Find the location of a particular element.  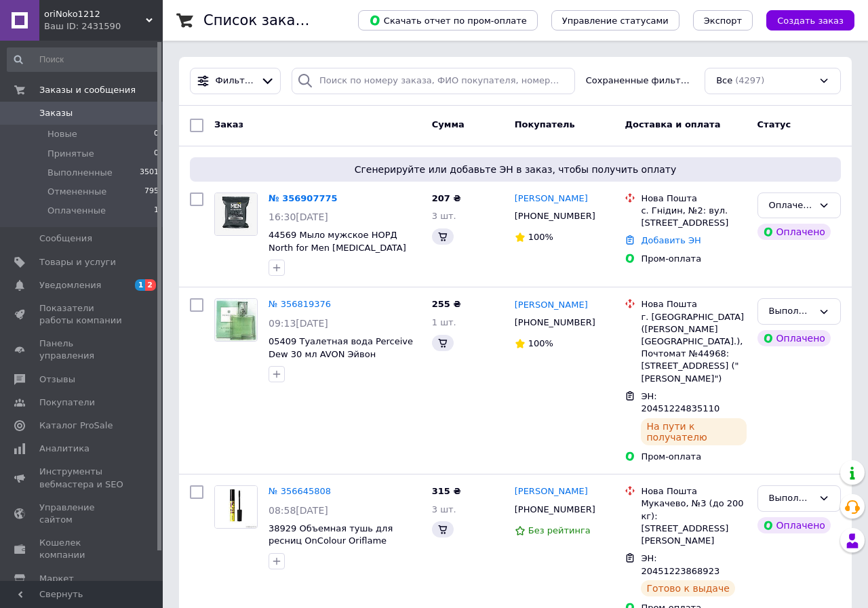

span: 207 ₴ is located at coordinates (446, 198).